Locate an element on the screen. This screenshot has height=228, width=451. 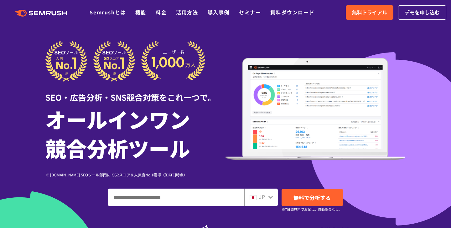
a: 機能 is located at coordinates (141, 12).